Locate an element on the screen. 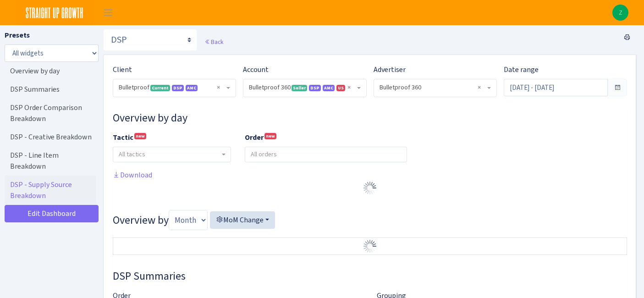 This screenshot has height=298, width=644. button: MoM Change is located at coordinates (243, 220).